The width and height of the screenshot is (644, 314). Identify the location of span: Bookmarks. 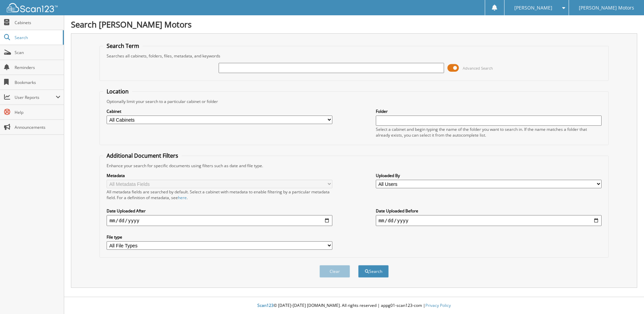
(37, 82).